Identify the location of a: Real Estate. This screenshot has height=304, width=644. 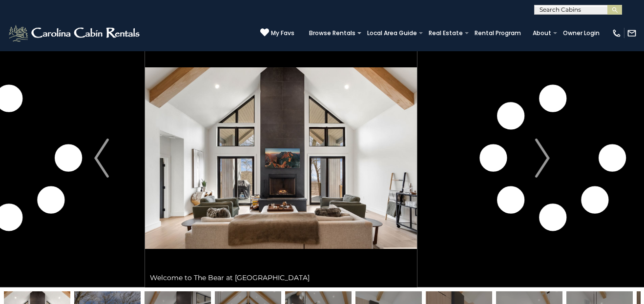
(446, 33).